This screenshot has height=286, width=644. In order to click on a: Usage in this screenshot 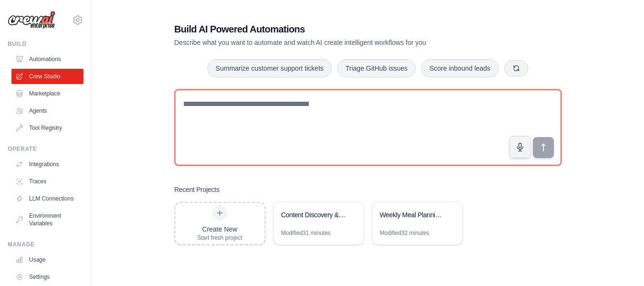, I will do `click(47, 259)`.